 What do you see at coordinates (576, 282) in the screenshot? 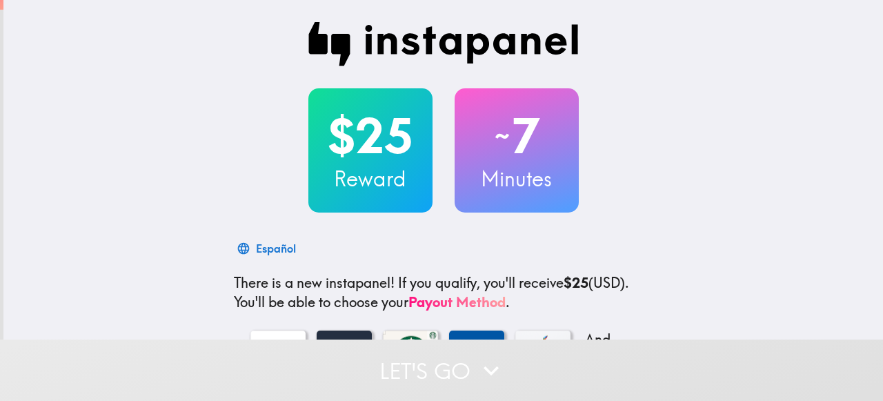
I see `b: $25` at bounding box center [576, 282].